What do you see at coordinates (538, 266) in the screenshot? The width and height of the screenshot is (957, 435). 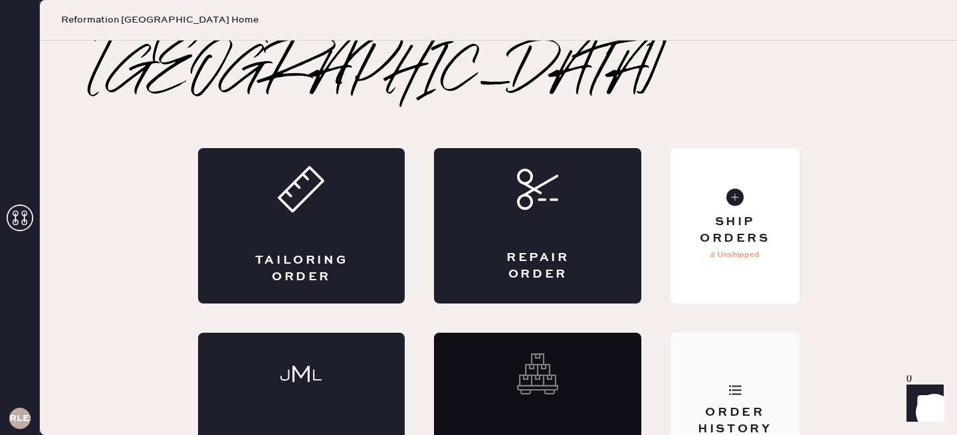 I see `div: Repair Order` at bounding box center [538, 266].